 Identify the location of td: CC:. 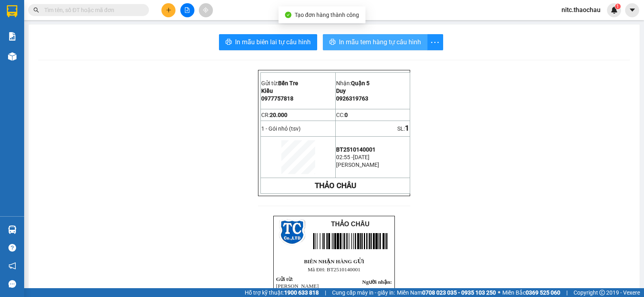
(373, 115).